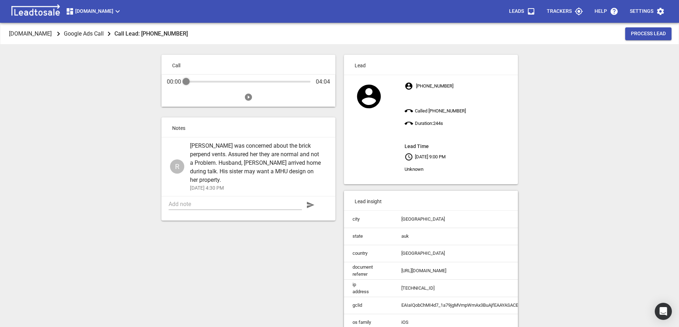  I want to click on td: ip address, so click(368, 288).